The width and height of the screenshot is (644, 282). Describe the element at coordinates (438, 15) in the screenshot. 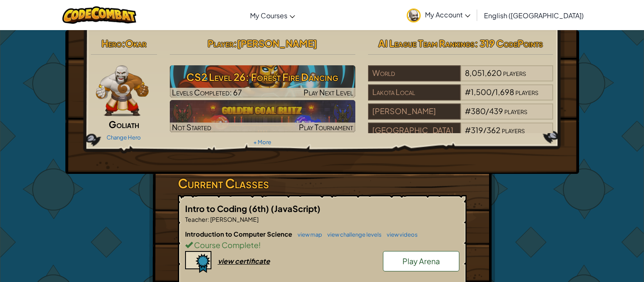

I see `a: My Account` at that location.